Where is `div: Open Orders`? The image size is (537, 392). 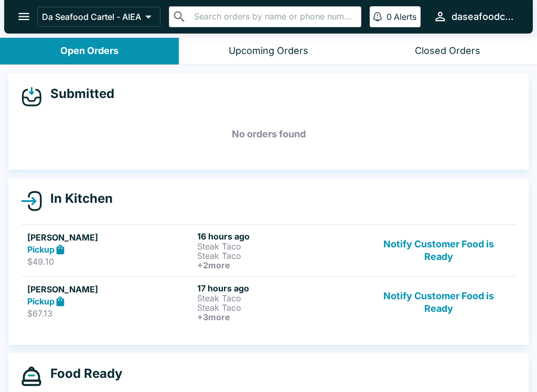
div: Open Orders is located at coordinates (89, 51).